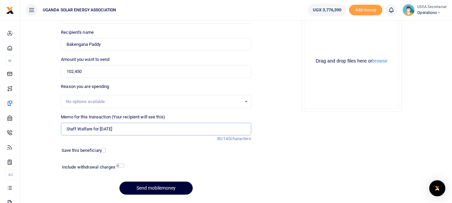 The image size is (452, 203). Describe the element at coordinates (224, 139) in the screenshot. I see `span: 30/140` at that location.